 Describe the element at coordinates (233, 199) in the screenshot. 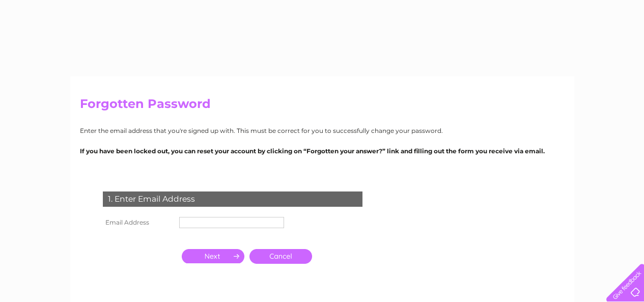

I see `div: 1. Enter Email Address` at that location.